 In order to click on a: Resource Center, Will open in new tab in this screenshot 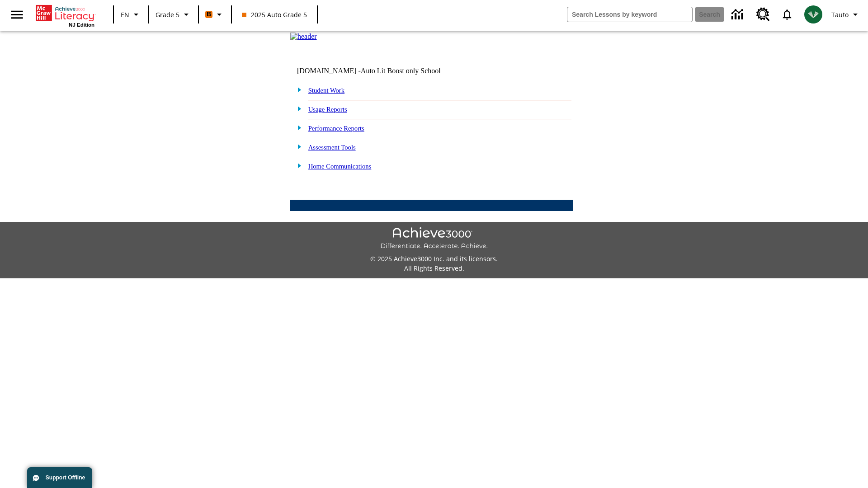, I will do `click(763, 14)`.